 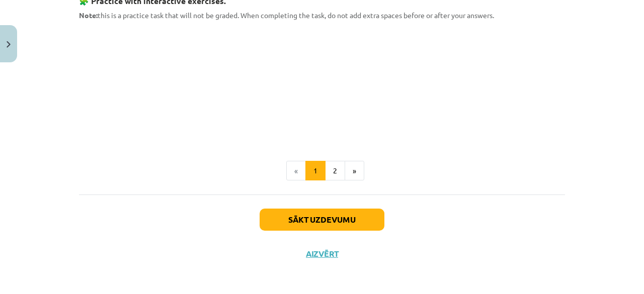 I want to click on img: icon-close-lesson-0947bae3869378f0d4975bcd49f059093ad1ed9edebbc8119c70593378902aed.svg, so click(x=9, y=44).